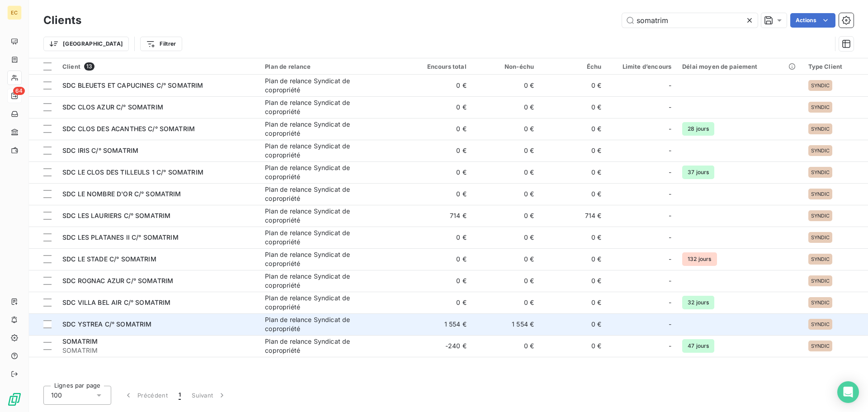  What do you see at coordinates (698, 302) in the screenshot?
I see `span: 32 jours` at bounding box center [698, 302].